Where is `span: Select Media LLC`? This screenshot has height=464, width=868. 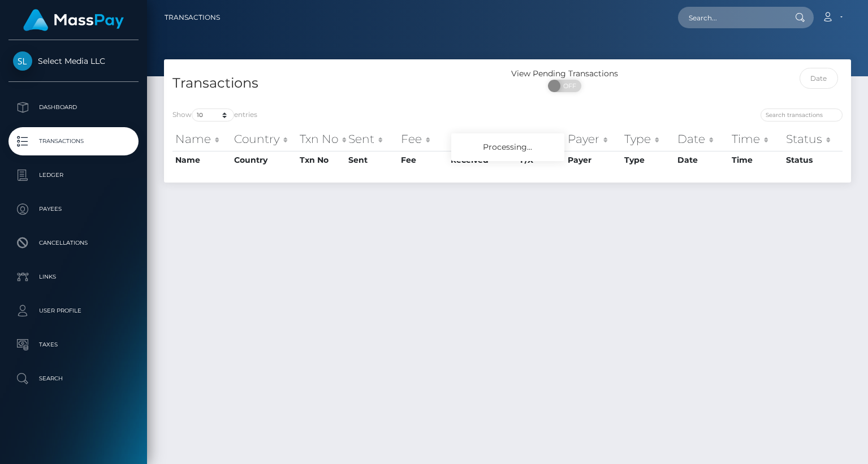
span: Select Media LLC is located at coordinates (73, 61).